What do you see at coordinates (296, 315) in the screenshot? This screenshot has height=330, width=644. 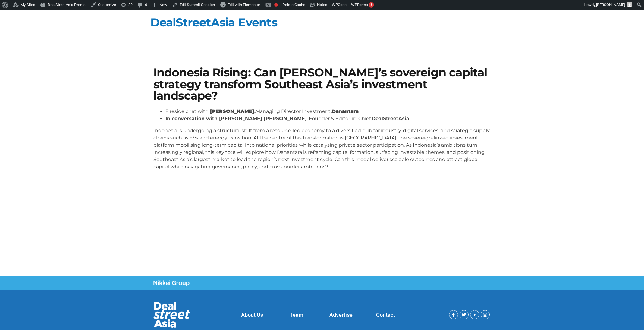 I see `a: Team` at bounding box center [296, 315].